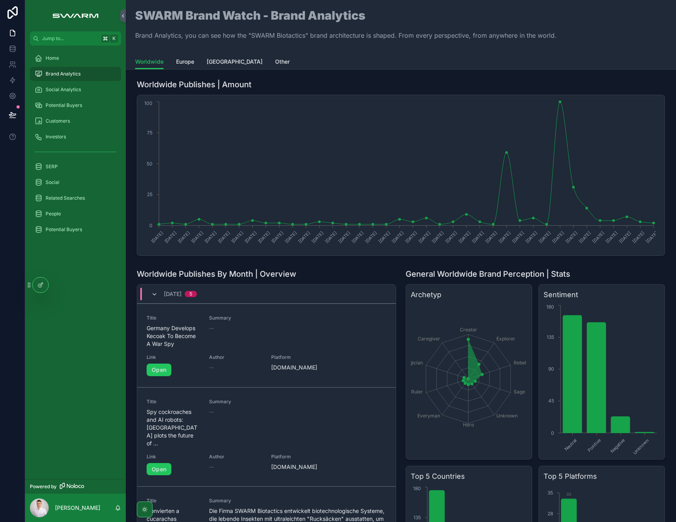  What do you see at coordinates (52, 58) in the screenshot?
I see `span: Home` at bounding box center [52, 58].